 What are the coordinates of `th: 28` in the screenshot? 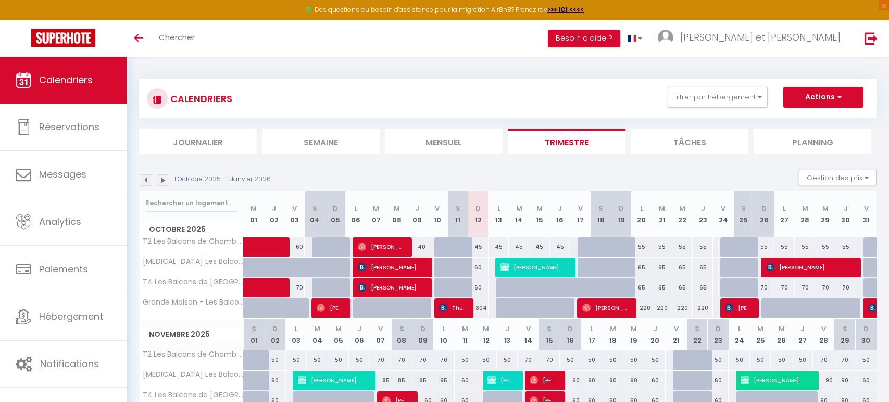 It's located at (824, 335).